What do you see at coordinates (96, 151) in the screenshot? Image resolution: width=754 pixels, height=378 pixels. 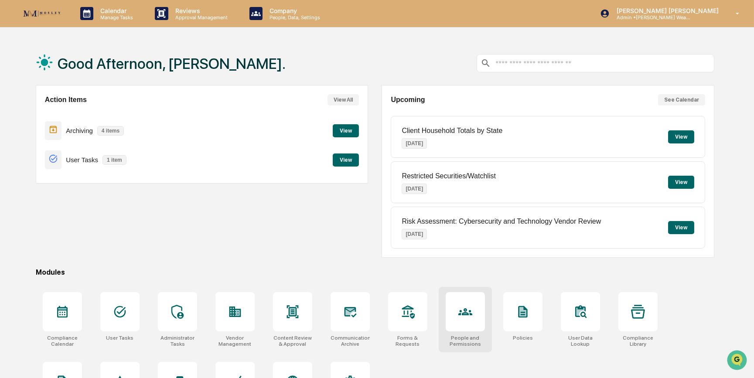 I see `span: Pylon` at bounding box center [96, 151].